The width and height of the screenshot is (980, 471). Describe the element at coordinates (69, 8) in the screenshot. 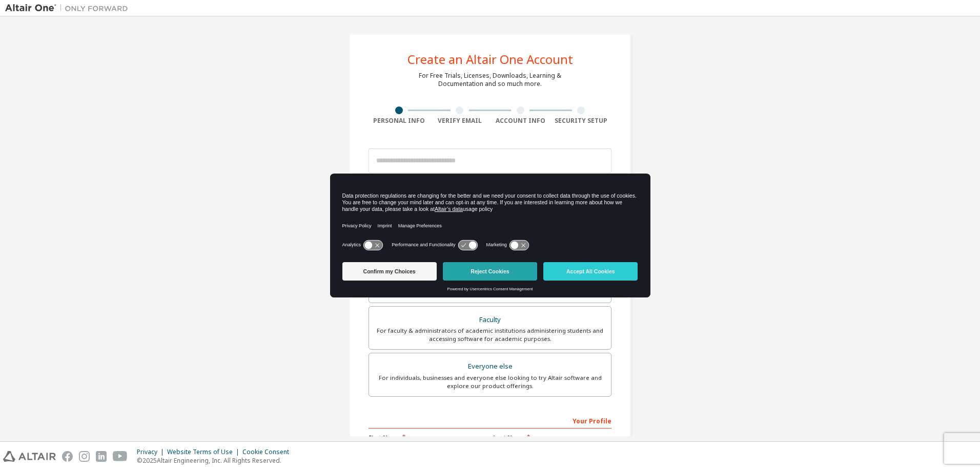

I see `img: Altair One` at that location.